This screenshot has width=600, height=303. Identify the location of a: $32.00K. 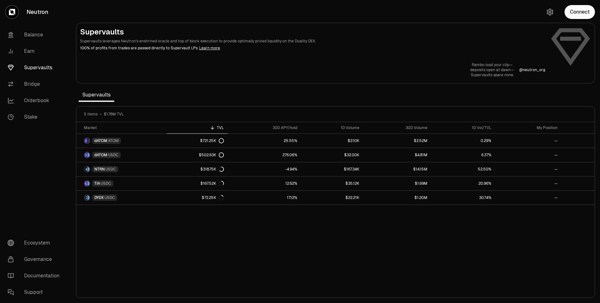
(332, 155).